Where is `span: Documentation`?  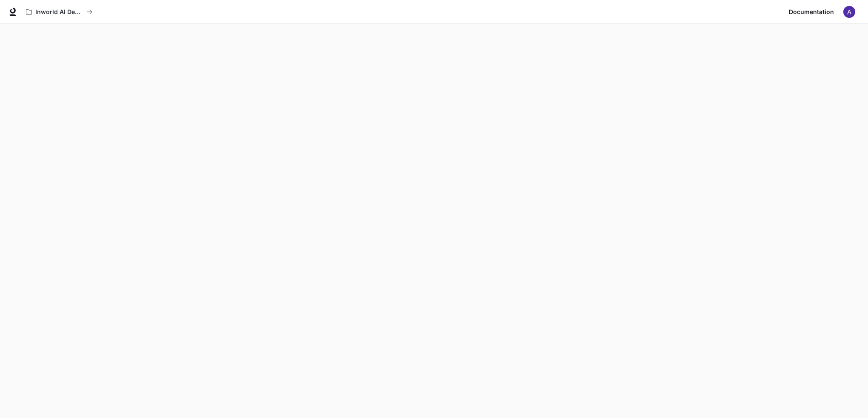 span: Documentation is located at coordinates (811, 12).